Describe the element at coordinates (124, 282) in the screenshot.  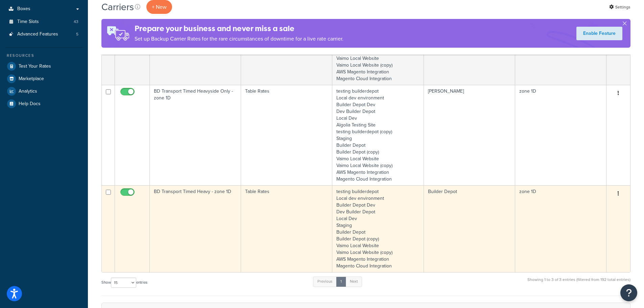
I see `label: Show entries` at that location.